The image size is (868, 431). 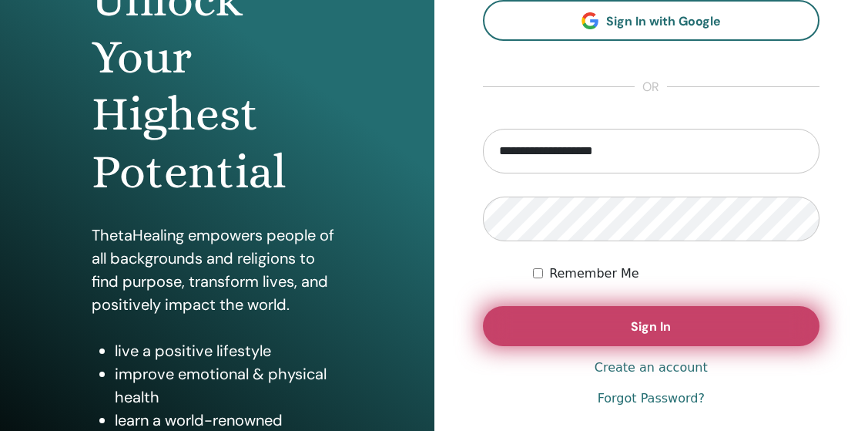 What do you see at coordinates (663, 21) in the screenshot?
I see `span: Sign In with Google` at bounding box center [663, 21].